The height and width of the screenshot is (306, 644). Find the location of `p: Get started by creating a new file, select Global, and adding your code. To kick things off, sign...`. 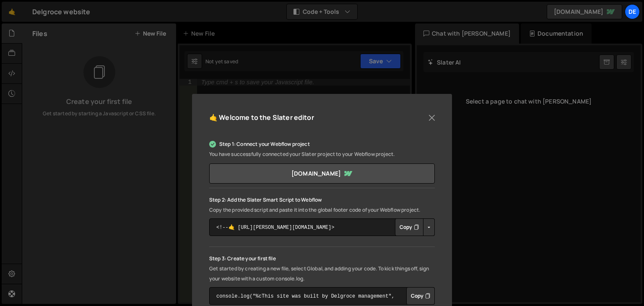

p: Get started by creating a new file, select Global, and adding your code. To kick things off, sign... is located at coordinates (322, 274).